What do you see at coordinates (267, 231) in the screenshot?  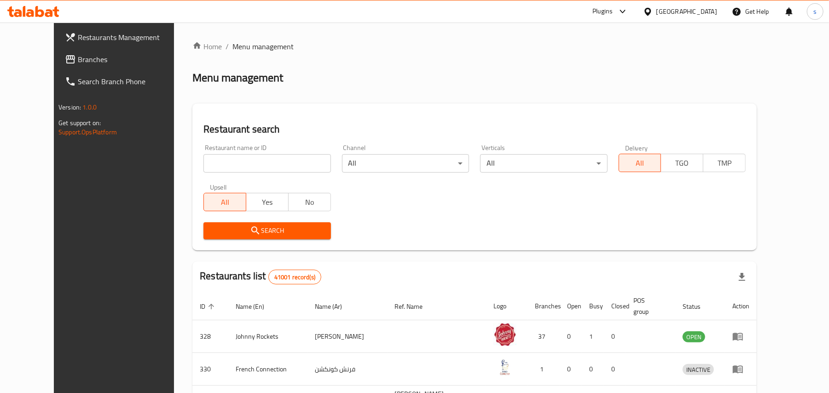 I see `span: Search` at bounding box center [267, 231].